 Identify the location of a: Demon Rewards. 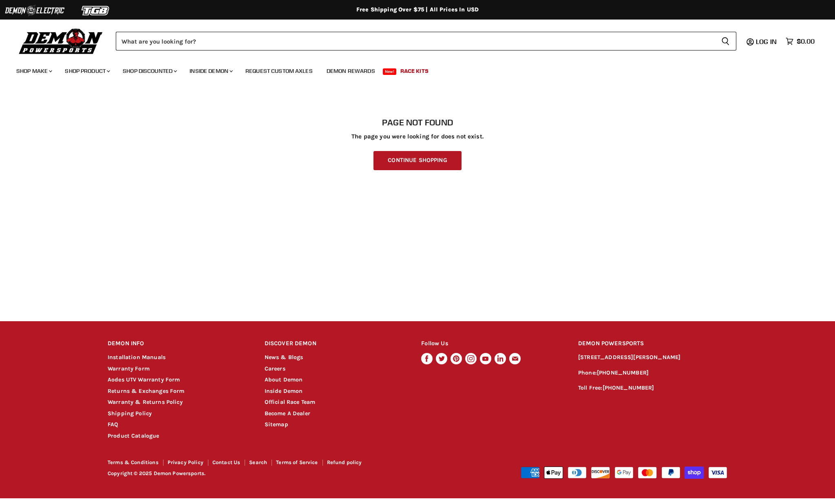
(351, 71).